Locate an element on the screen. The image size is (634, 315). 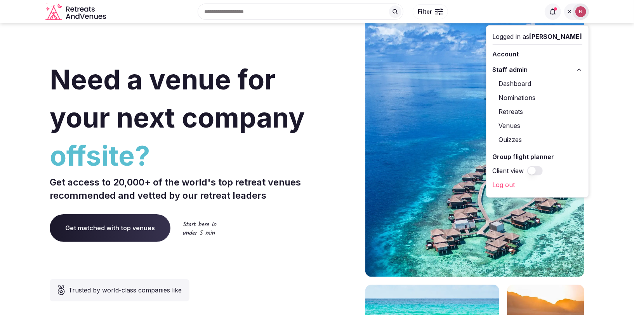
a: Get matched with top venues is located at coordinates (110, 228).